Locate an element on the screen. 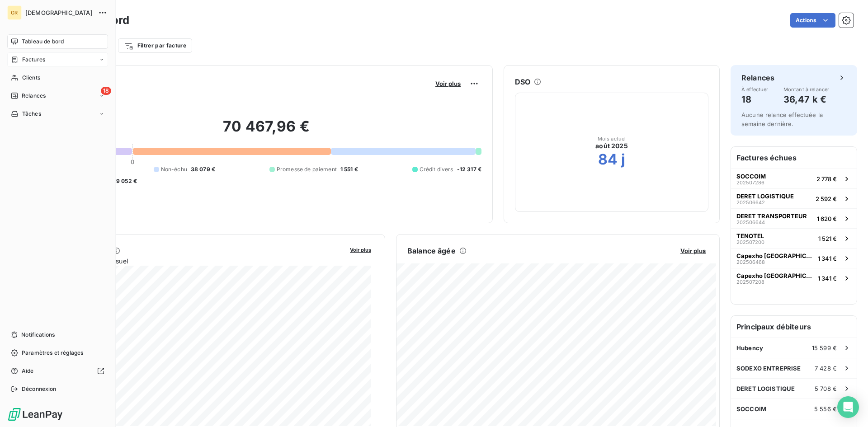 This screenshot has height=427, width=868. h2: j is located at coordinates (623, 159).